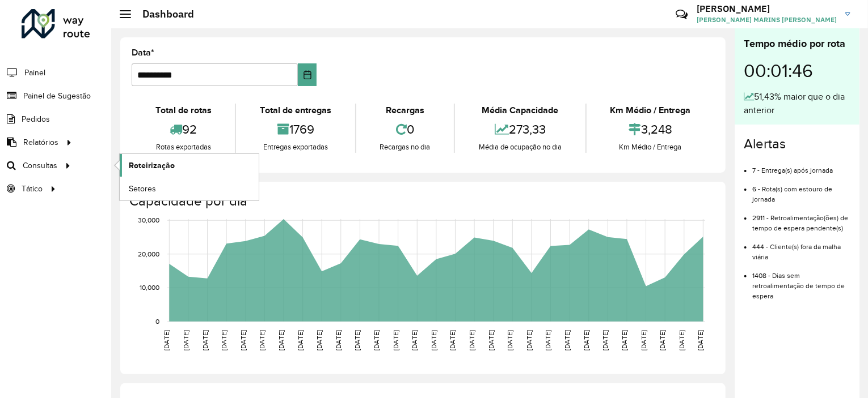  Describe the element at coordinates (405, 129) in the screenshot. I see `div: 0` at that location.